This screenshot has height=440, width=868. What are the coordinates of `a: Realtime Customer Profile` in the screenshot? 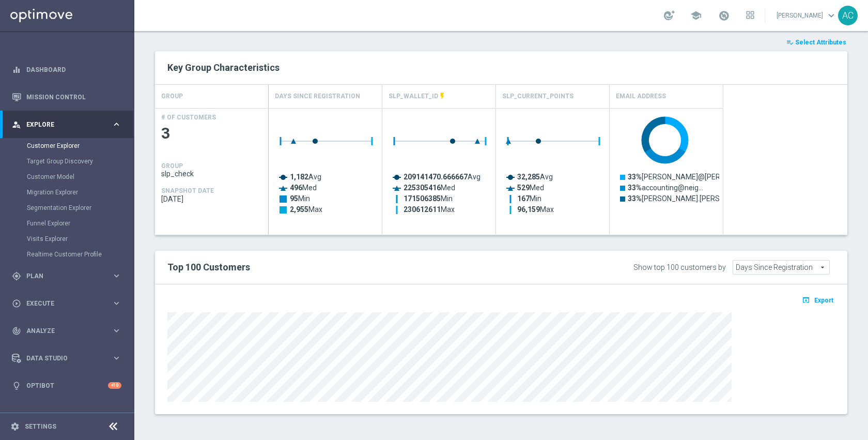 It's located at (67, 254).